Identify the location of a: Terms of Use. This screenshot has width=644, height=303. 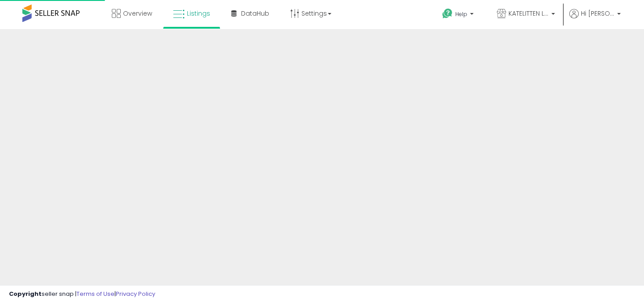
(96, 294).